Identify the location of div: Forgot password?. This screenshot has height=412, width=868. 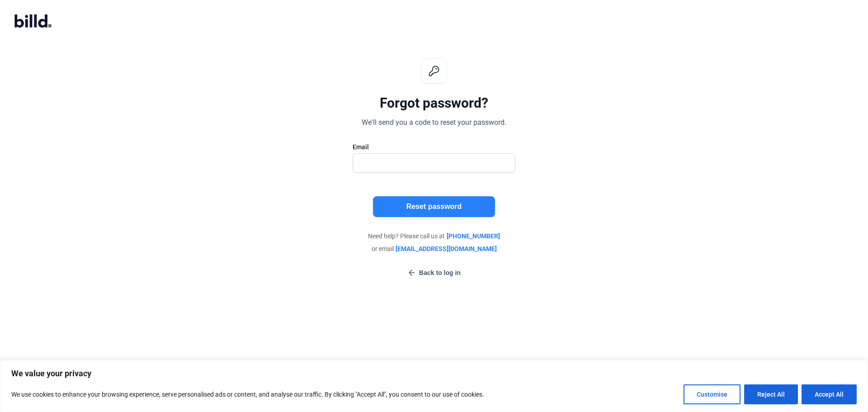
(434, 103).